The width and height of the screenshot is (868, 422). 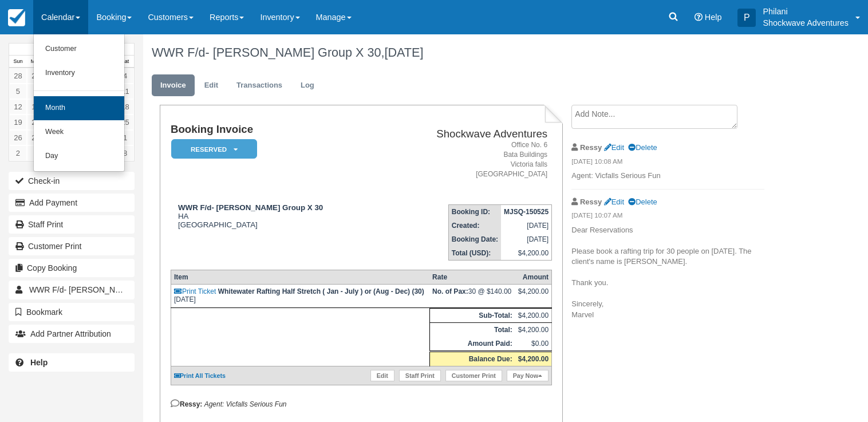 I want to click on a: Transactions, so click(x=259, y=85).